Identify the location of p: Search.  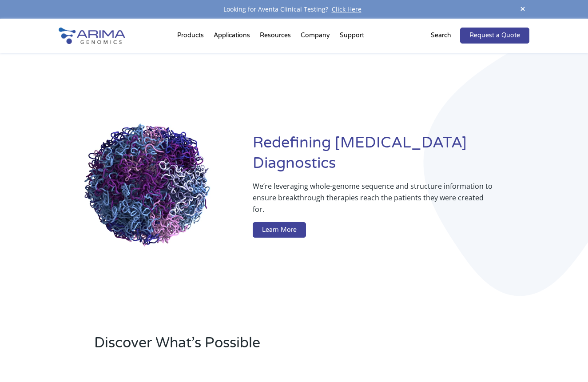
(441, 35).